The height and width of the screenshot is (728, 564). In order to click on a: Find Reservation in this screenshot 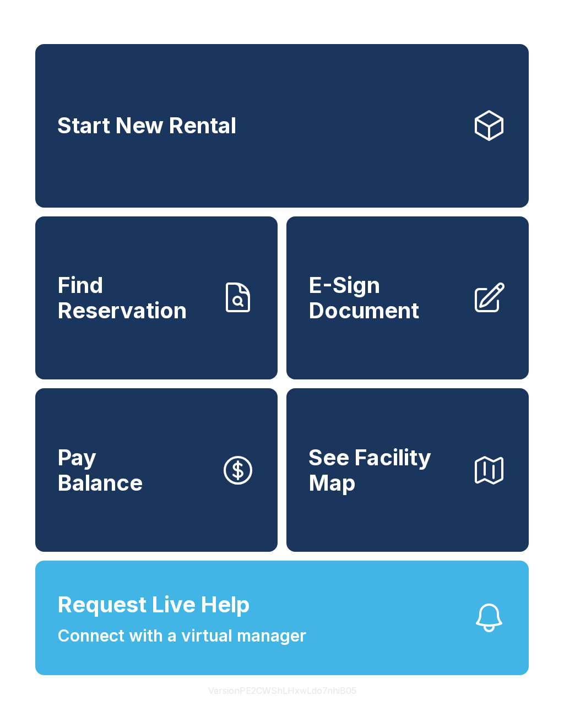, I will do `click(156, 298)`.